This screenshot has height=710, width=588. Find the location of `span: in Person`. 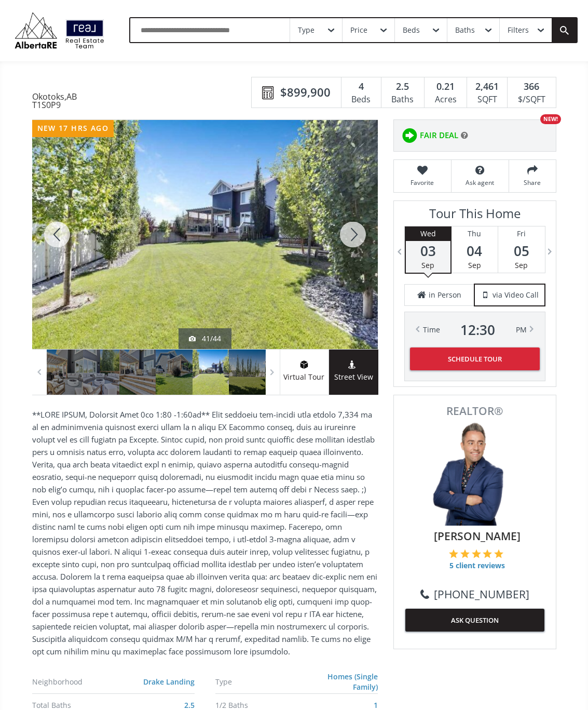

span: in Person is located at coordinates (445, 295).